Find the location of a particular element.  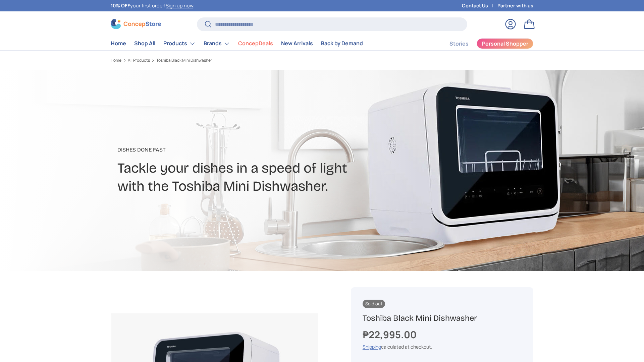

p: Dishes Done Fast​ is located at coordinates (246, 150).